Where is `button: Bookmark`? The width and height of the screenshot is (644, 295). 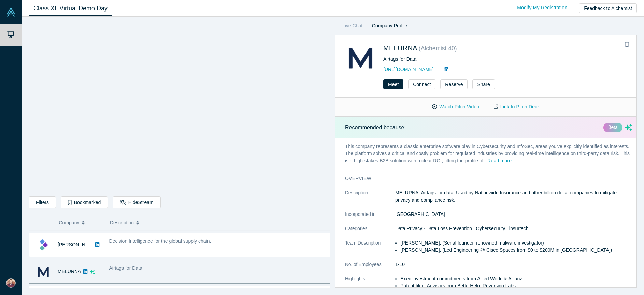 button: Bookmark is located at coordinates (627, 45).